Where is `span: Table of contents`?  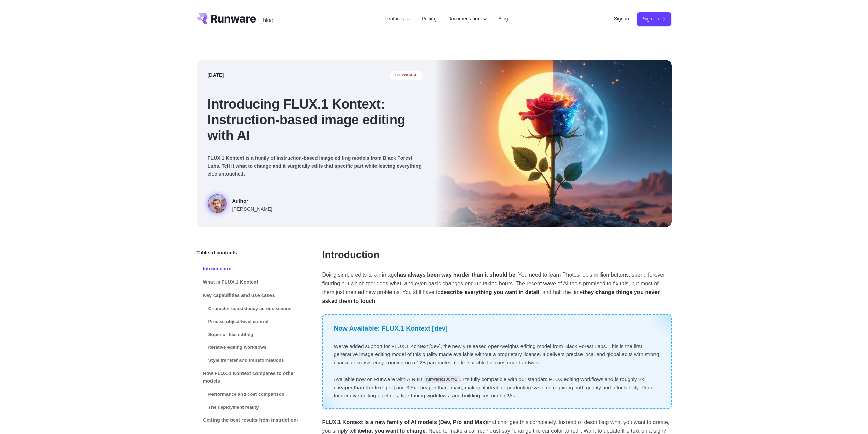 span: Table of contents is located at coordinates (217, 253).